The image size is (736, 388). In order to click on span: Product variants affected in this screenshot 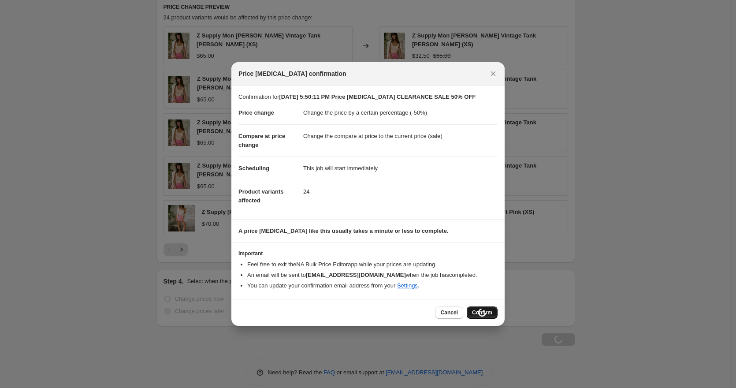, I will do `click(261, 196)`.